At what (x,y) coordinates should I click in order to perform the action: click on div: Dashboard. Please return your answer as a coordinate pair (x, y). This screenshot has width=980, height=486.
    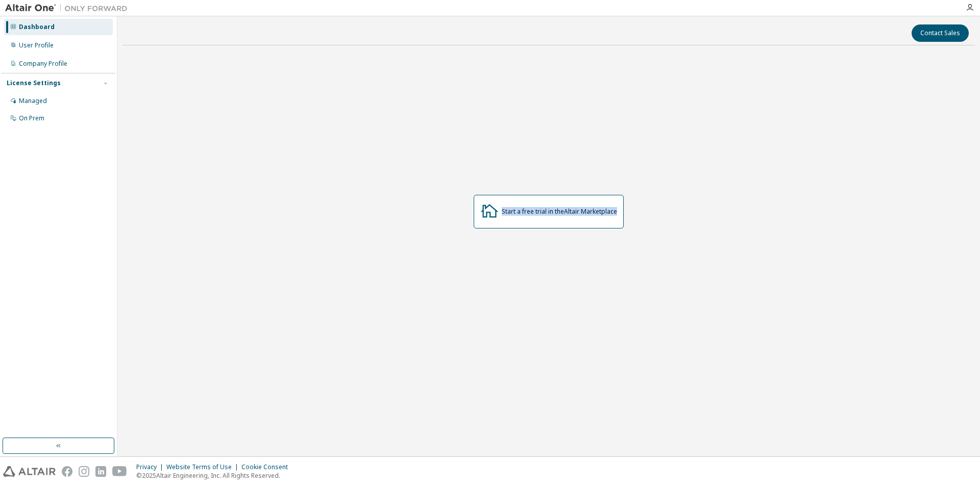
    Looking at the image, I should click on (37, 27).